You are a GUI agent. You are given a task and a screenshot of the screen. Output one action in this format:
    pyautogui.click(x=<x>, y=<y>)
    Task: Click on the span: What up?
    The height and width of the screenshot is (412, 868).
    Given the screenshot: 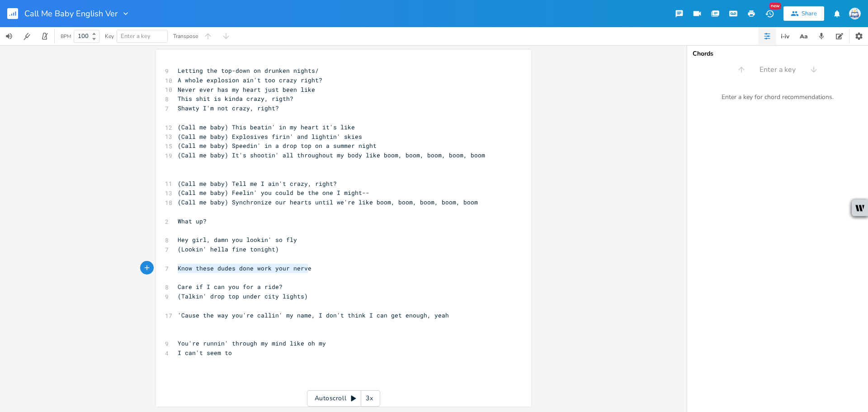 What is the action you would take?
    pyautogui.click(x=192, y=221)
    